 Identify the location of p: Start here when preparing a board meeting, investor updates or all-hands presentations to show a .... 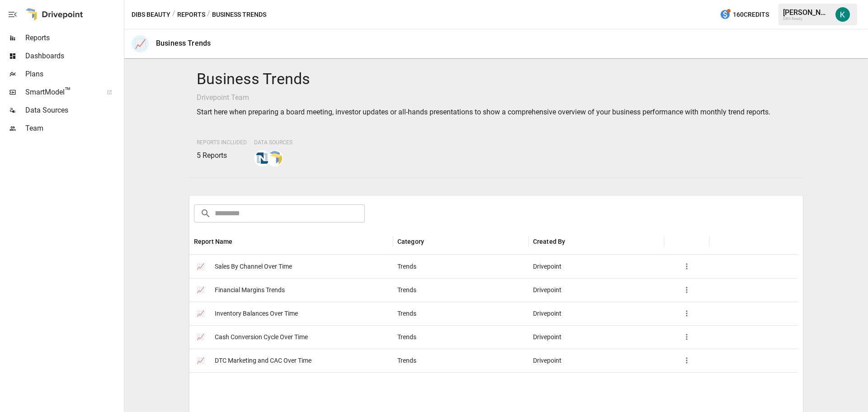
(496, 112).